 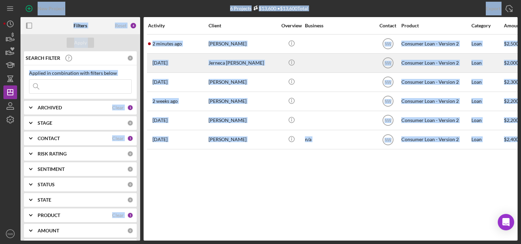 I want to click on b: CONTACT, so click(x=49, y=138).